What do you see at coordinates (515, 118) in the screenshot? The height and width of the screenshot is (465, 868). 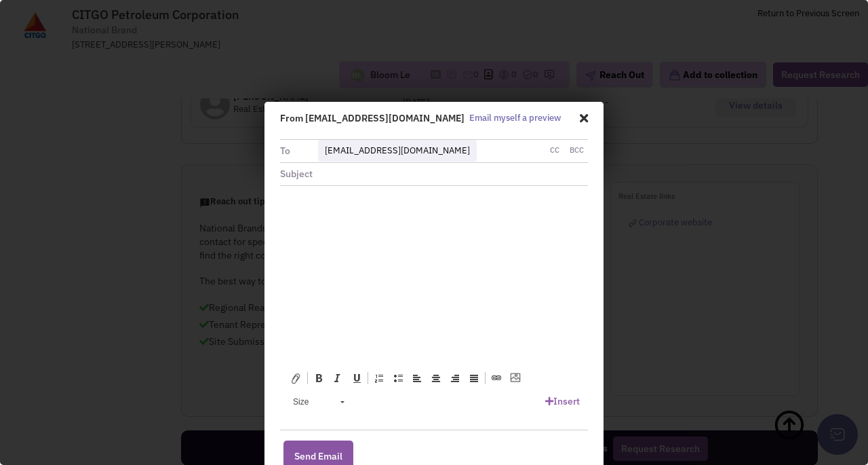 I see `button: Email myself a preview` at bounding box center [515, 118].